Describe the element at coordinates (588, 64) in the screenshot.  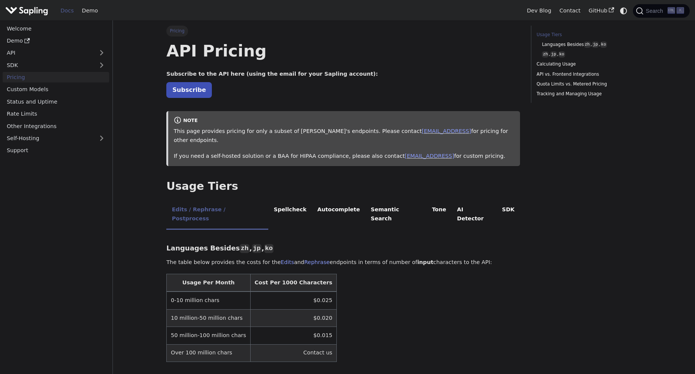
I see `a: Calculating Usage` at that location.